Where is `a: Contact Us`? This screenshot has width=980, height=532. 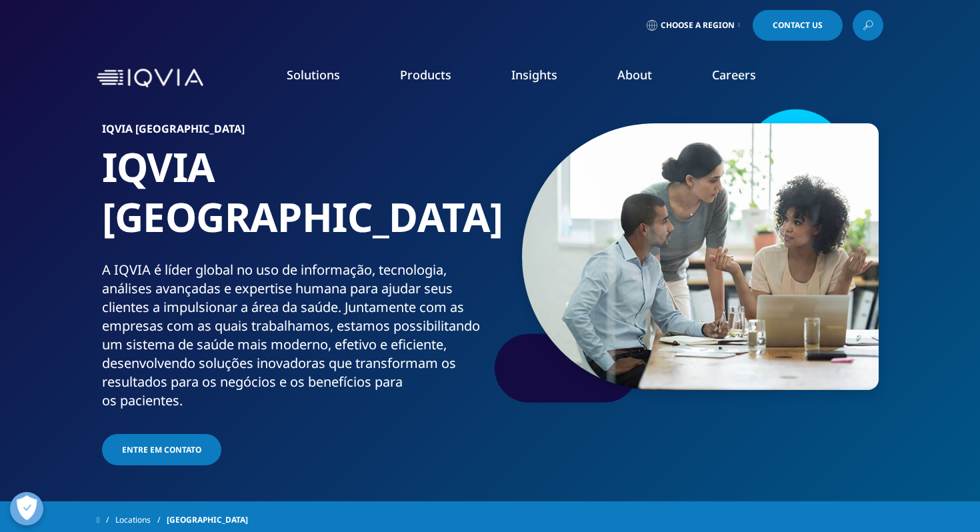 a: Contact Us is located at coordinates (798, 25).